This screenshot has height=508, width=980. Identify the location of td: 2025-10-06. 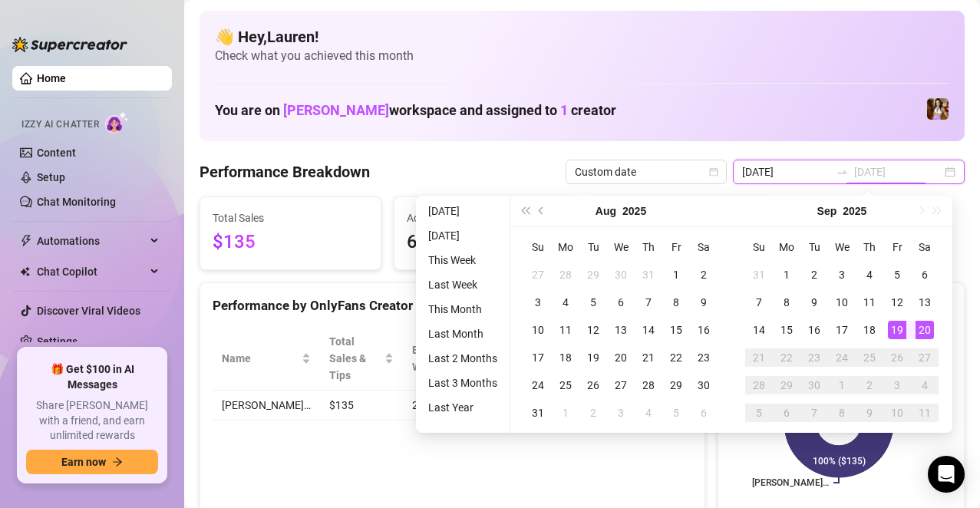
(787, 413).